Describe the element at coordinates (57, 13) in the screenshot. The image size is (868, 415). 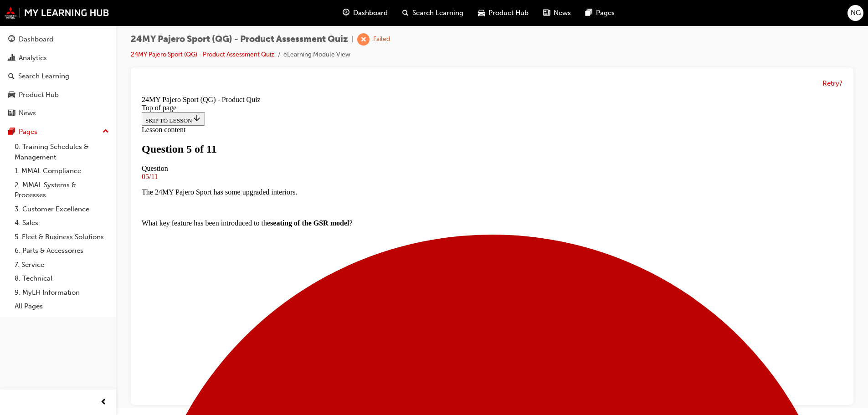
I see `img: mmal` at that location.